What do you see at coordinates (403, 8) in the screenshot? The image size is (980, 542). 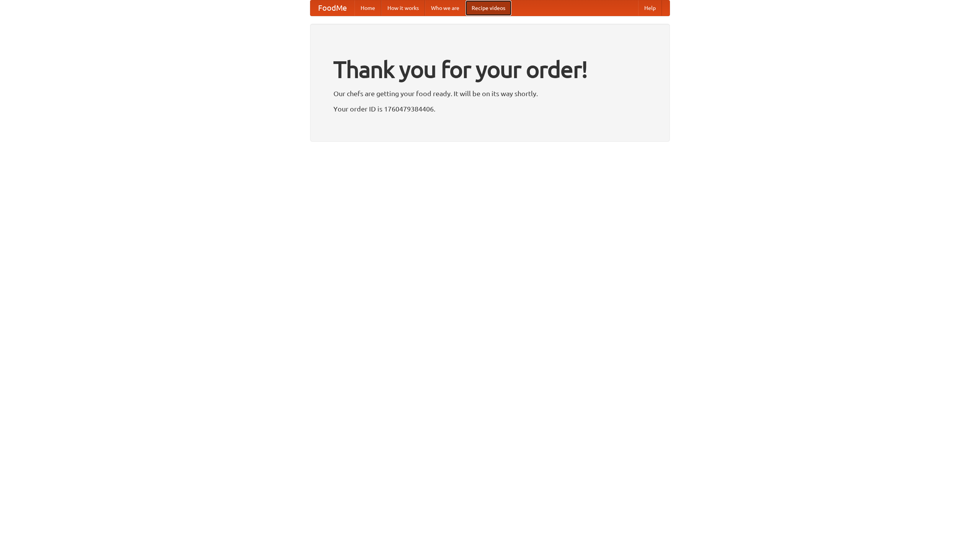 I see `a: How it works` at bounding box center [403, 8].